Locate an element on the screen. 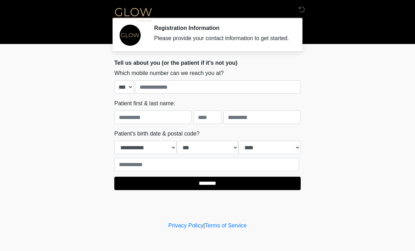  label: Which mobile number can we reach you at? is located at coordinates (169, 73).